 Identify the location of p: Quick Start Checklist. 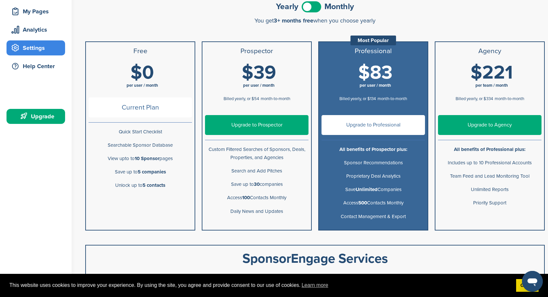
(140, 132).